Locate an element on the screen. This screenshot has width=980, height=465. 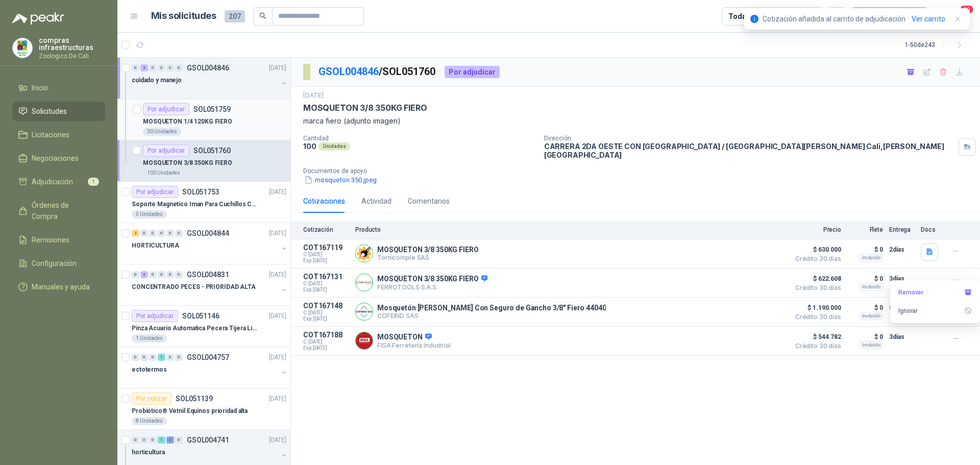
p: FERROTOOLS S.A.S. is located at coordinates (433, 287).